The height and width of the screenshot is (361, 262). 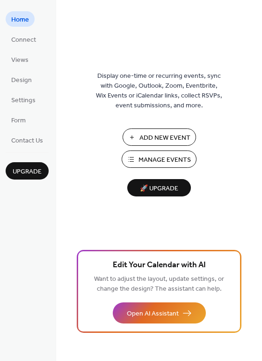 What do you see at coordinates (23, 99) in the screenshot?
I see `a: Settings` at bounding box center [23, 99].